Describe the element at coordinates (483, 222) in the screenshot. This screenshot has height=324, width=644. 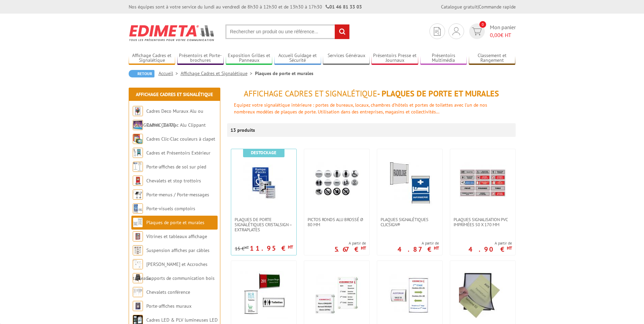
I see `a: Plaques signalisation PVC imprimées 50 x 170 mm` at that location.